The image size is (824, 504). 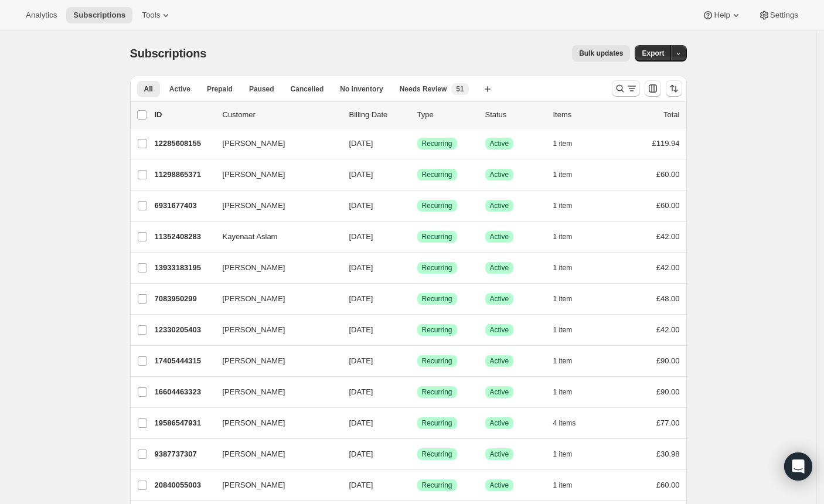 I want to click on span: Tools, so click(x=151, y=15).